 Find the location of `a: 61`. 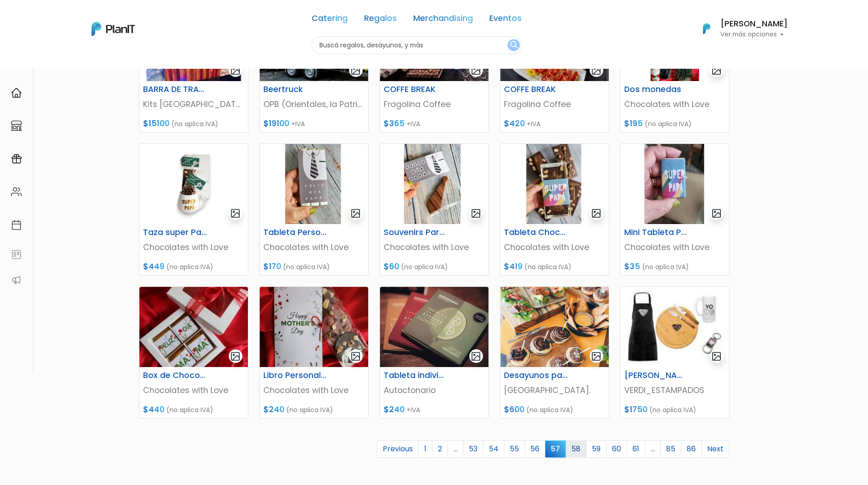

a: 61 is located at coordinates (636, 449).